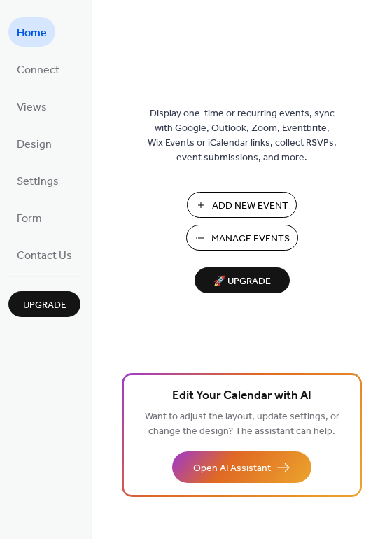  Describe the element at coordinates (38, 181) in the screenshot. I see `span: Settings` at that location.